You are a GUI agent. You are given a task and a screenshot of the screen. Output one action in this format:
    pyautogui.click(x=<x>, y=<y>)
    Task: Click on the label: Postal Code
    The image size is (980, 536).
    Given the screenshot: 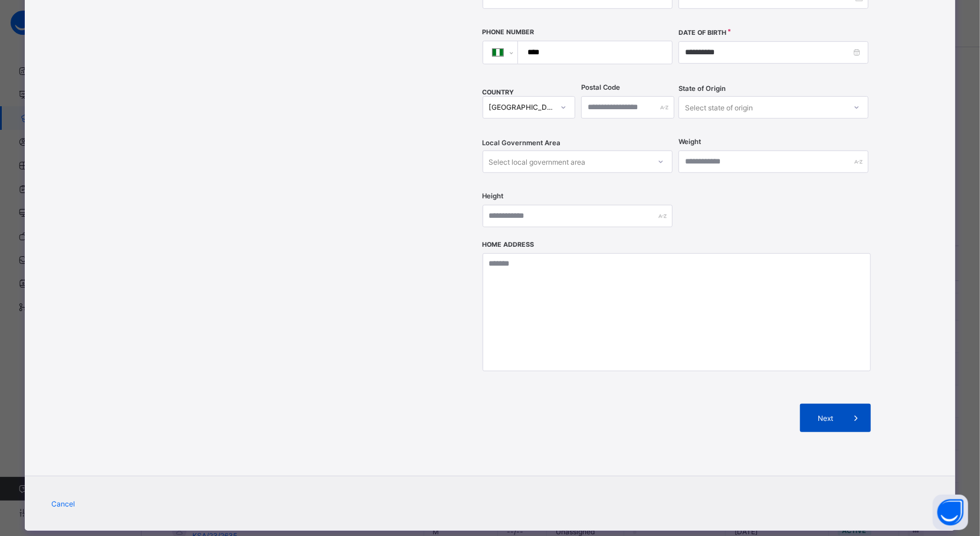 What is the action you would take?
    pyautogui.click(x=600, y=88)
    